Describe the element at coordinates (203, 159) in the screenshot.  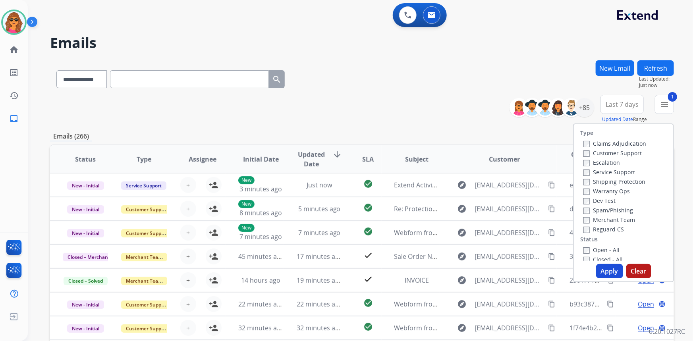
I see `span: Assignee` at that location.